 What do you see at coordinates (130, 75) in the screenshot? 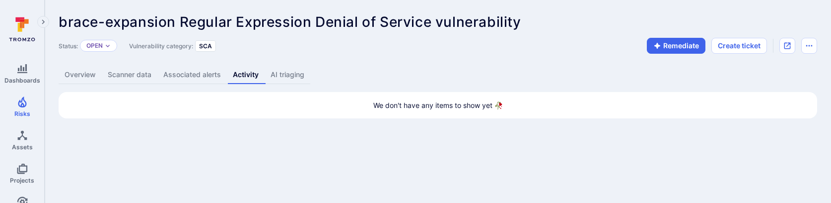
I see `a: Scanner data` at bounding box center [130, 75].